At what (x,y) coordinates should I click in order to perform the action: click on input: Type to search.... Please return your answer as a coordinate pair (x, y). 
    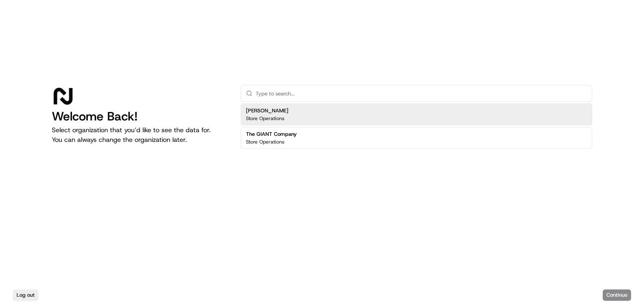
    Looking at the image, I should click on (421, 94).